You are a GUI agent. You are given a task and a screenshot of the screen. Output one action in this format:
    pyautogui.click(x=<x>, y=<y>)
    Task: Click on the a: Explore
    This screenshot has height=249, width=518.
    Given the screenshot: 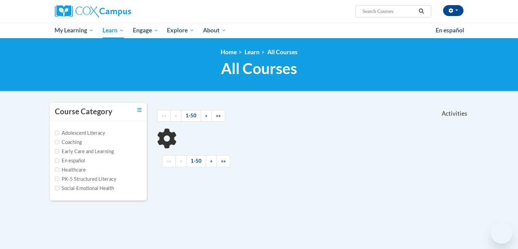 What is the action you would take?
    pyautogui.click(x=181, y=30)
    